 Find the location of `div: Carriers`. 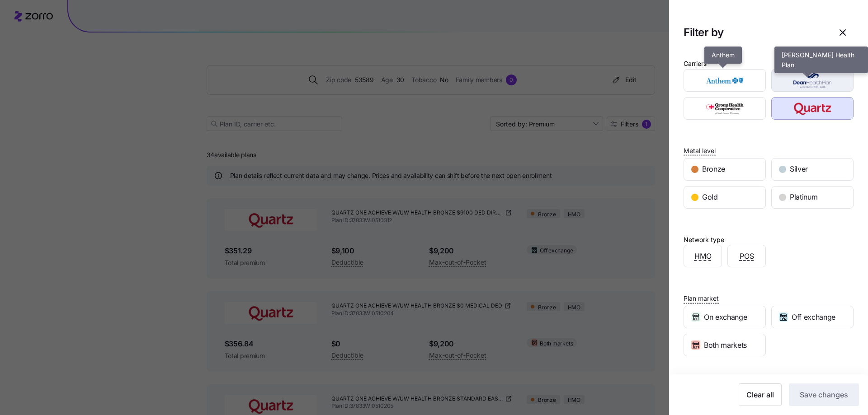

div: Carriers is located at coordinates (695, 63).